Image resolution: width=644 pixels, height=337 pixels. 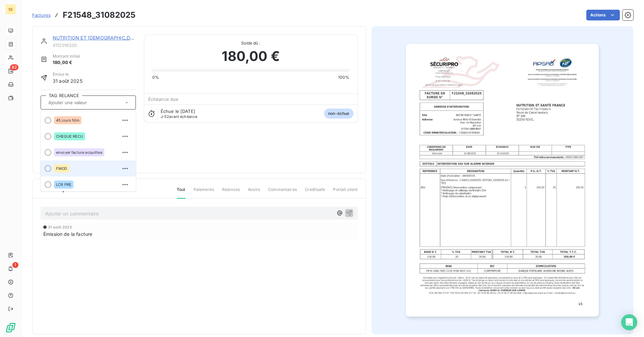 I want to click on span: Montant initial, so click(x=66, y=57).